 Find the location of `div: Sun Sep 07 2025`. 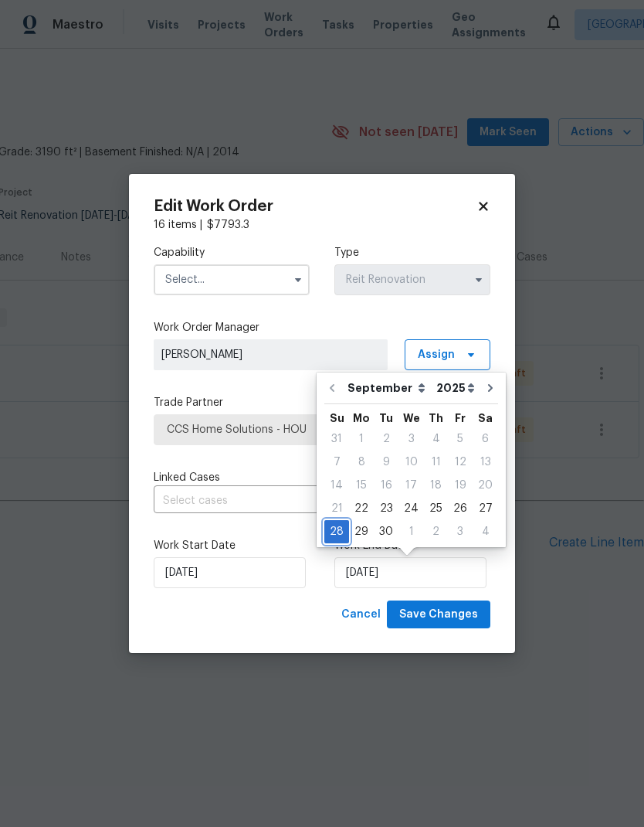

div: Sun Sep 07 2025 is located at coordinates (337, 462).